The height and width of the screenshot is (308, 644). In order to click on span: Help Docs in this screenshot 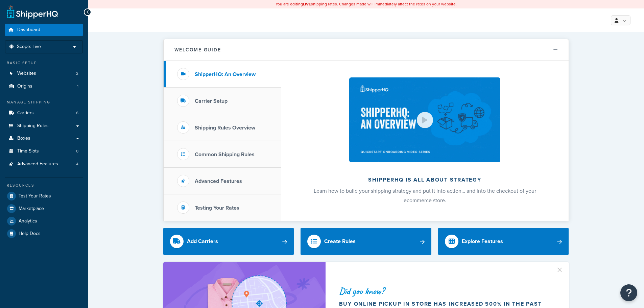, I will do `click(29, 234)`.